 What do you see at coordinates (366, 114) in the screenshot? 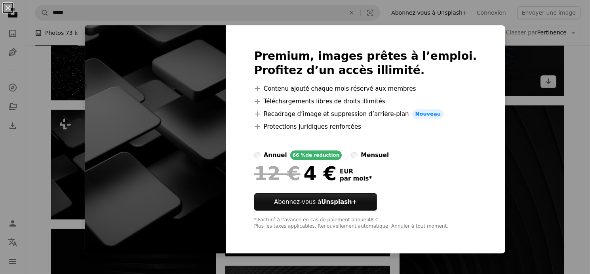
I see `li: Recadrage d’image et suppression d’arrière-plan` at bounding box center [366, 114].